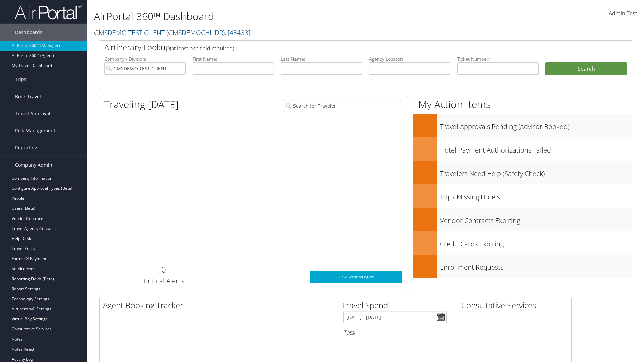  Describe the element at coordinates (498, 59) in the screenshot. I see `label: Ticket Number:` at that location.